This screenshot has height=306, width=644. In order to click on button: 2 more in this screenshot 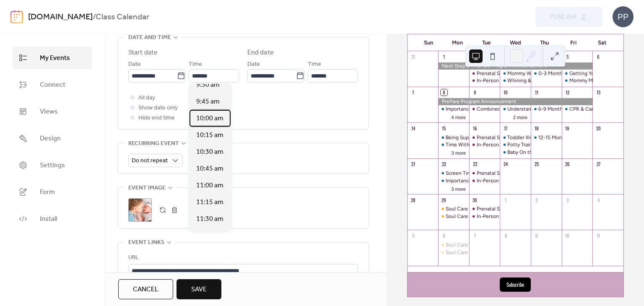, I will do `click(521, 117)`.